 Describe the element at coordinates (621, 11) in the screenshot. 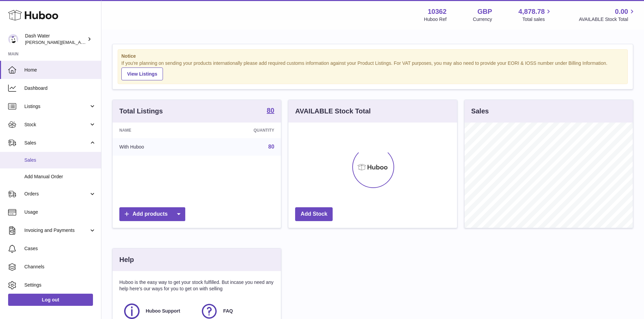

I see `span: 0.00` at that location.